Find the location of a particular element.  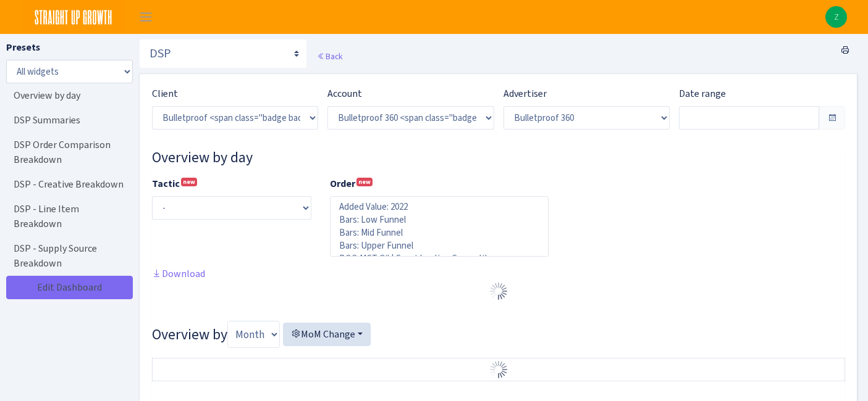

label: Account is located at coordinates (345, 94).